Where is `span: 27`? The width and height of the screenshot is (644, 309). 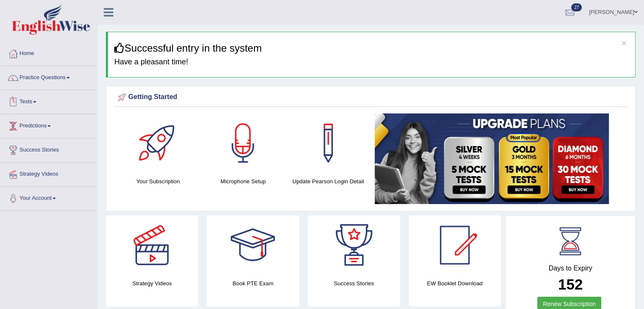
span: 27 is located at coordinates (576, 7).